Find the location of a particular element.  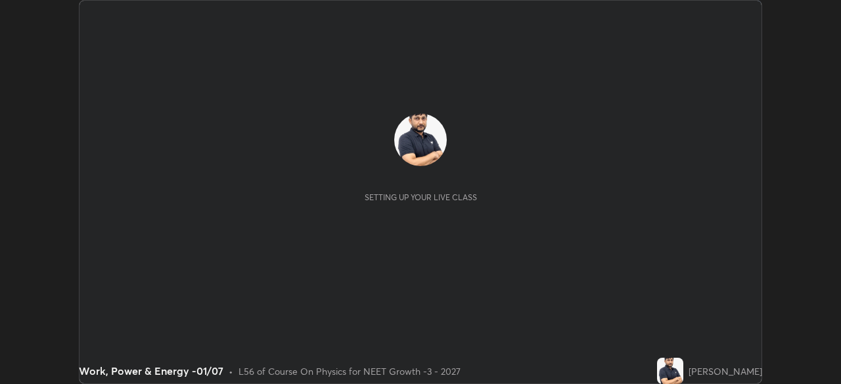

div: L56 of Course On Physics for NEET Growth -3 - 2027 is located at coordinates (350, 371).